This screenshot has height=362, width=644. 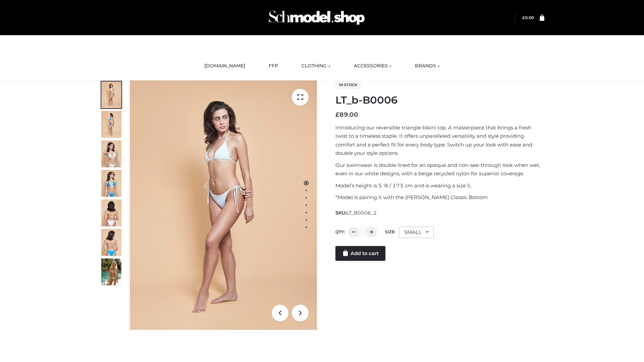 I want to click on a: £0.00, so click(x=528, y=17).